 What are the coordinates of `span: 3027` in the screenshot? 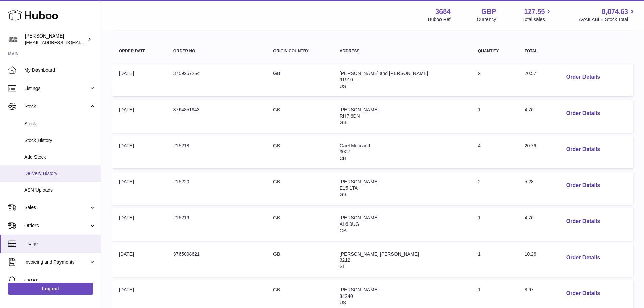 It's located at (345, 152).